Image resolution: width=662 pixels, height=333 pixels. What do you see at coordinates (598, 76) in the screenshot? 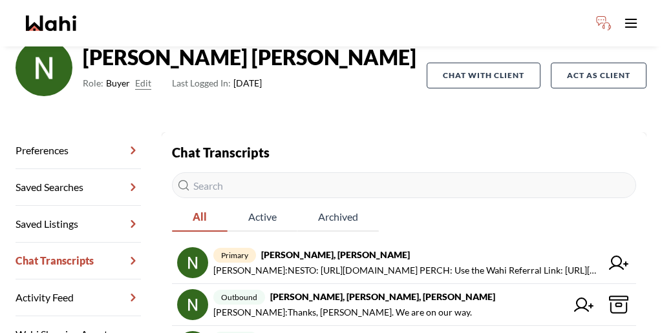
I see `button: Act as Client` at bounding box center [598, 76].